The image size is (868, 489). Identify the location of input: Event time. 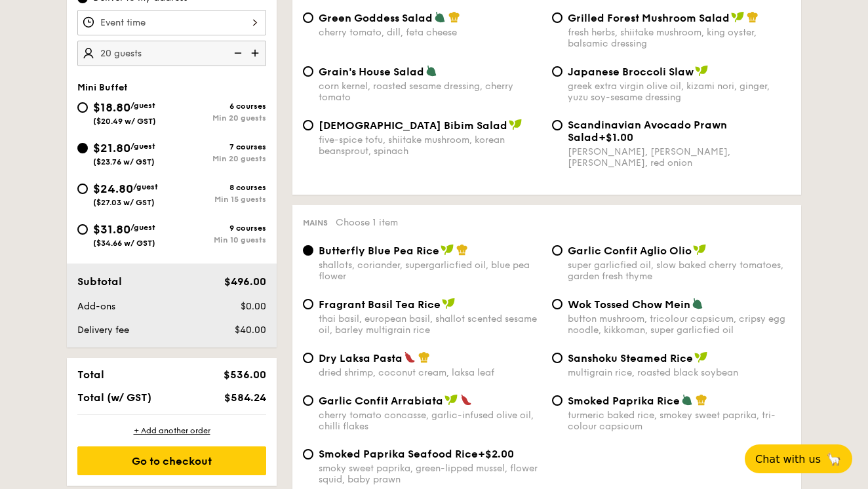
(171, 22).